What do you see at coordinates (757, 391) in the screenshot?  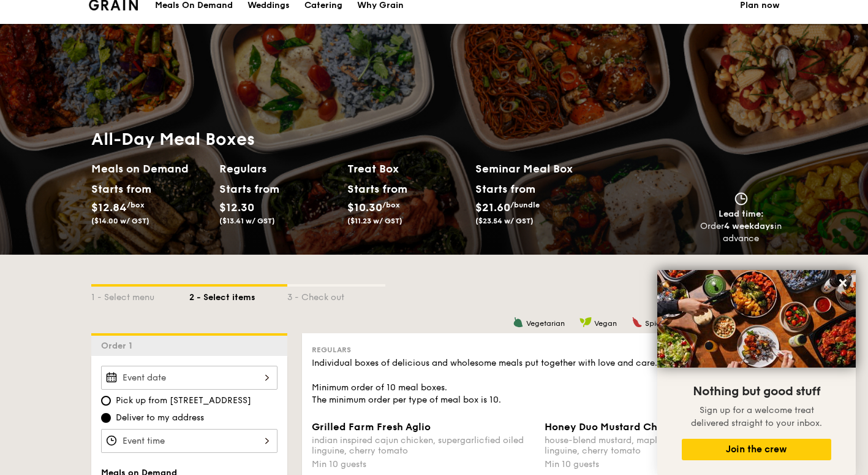 I see `span: Nothing but good stuff` at bounding box center [757, 391].